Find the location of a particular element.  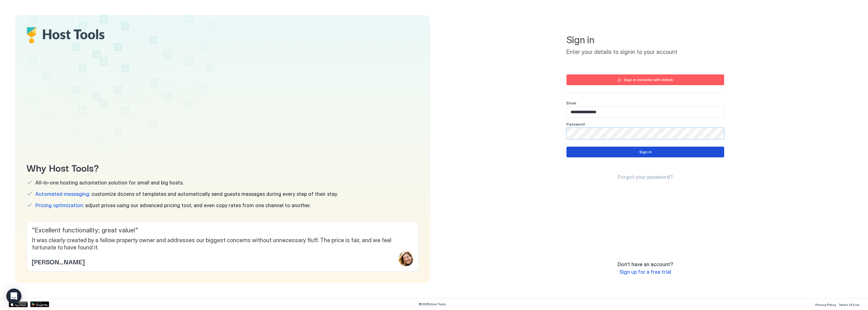

span: Pricing optimization: is located at coordinates (60, 205).